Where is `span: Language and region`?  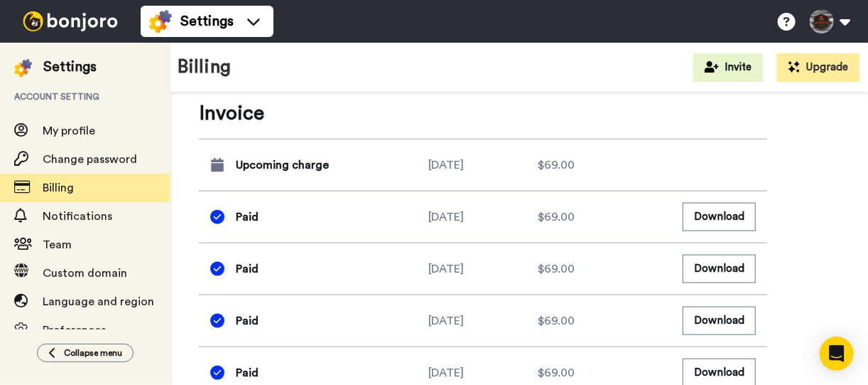
span: Language and region is located at coordinates (98, 301).